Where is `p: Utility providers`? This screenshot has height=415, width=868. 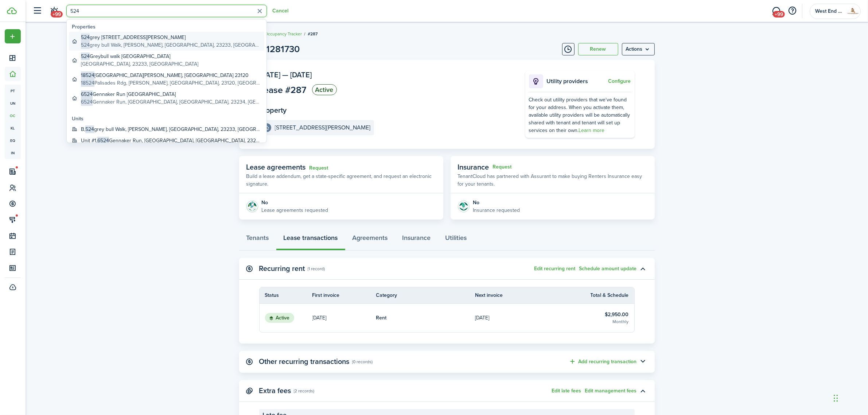 p: Utility providers is located at coordinates (577, 81).